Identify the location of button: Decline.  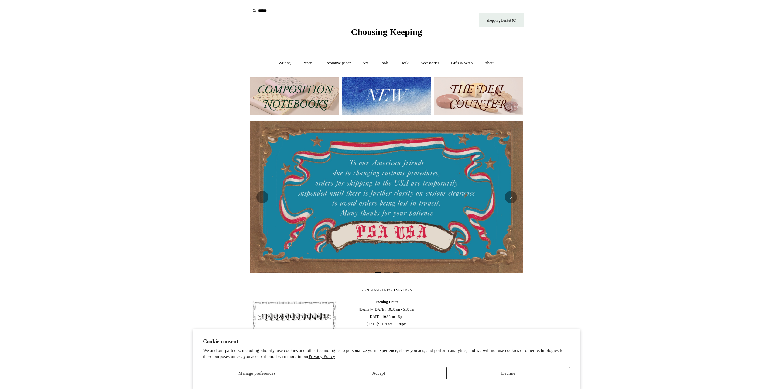
(508, 373).